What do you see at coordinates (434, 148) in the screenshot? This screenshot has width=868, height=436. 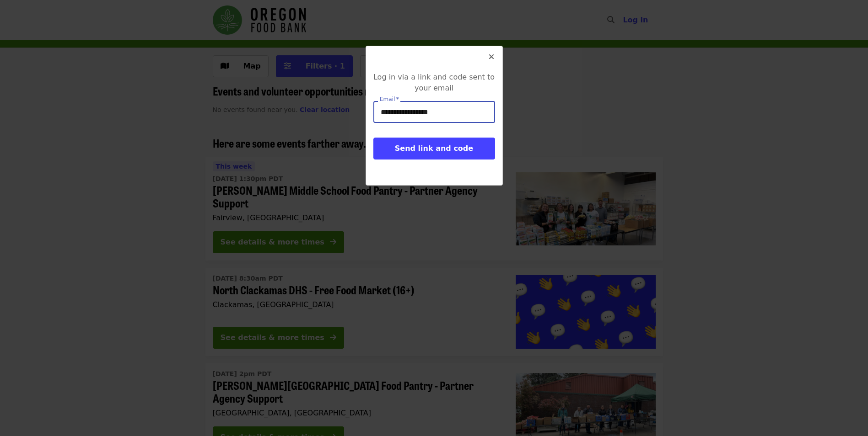 I see `span: Send link and code` at bounding box center [434, 148].